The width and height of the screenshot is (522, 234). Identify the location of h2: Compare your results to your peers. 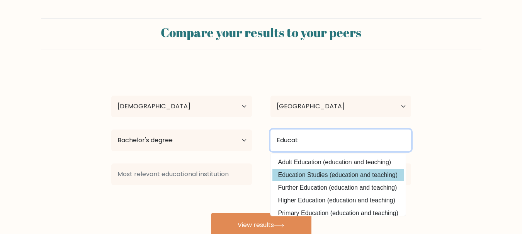
(261, 32).